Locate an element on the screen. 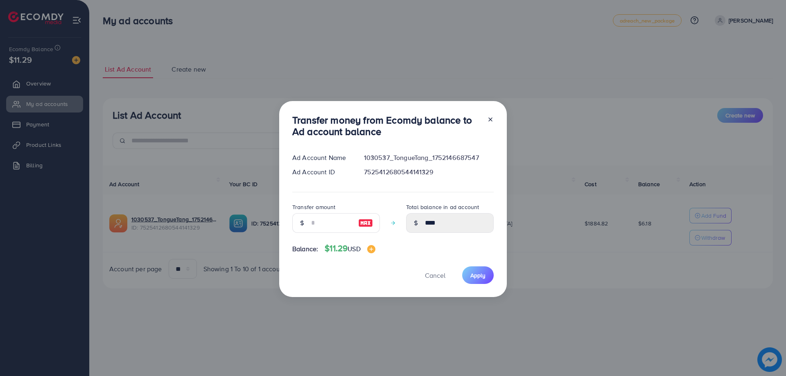 The height and width of the screenshot is (376, 786). button: Cancel is located at coordinates (435, 275).